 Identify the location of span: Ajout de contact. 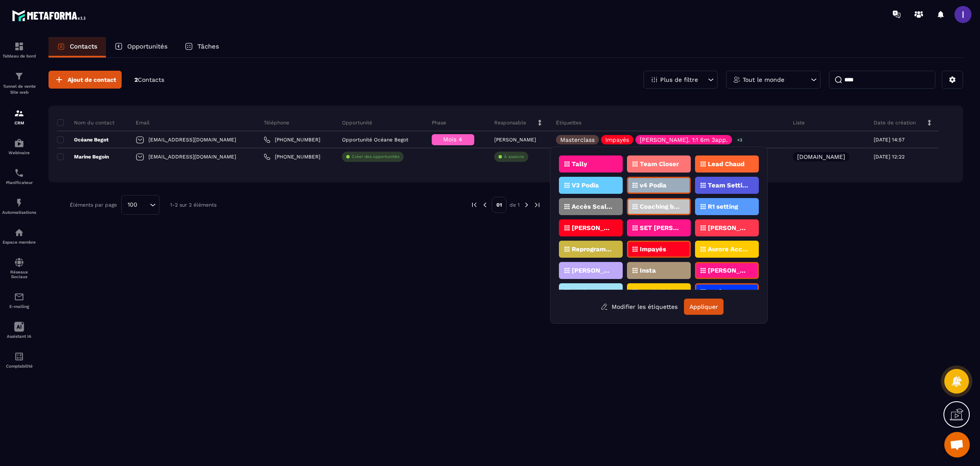
(92, 80).